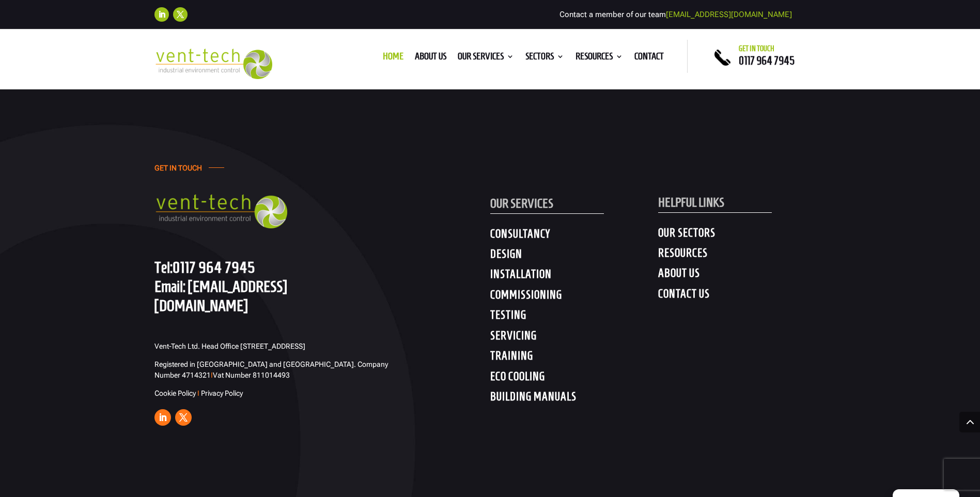 This screenshot has height=497, width=980. What do you see at coordinates (691, 202) in the screenshot?
I see `span: HELPFUL LINKS` at bounding box center [691, 202].